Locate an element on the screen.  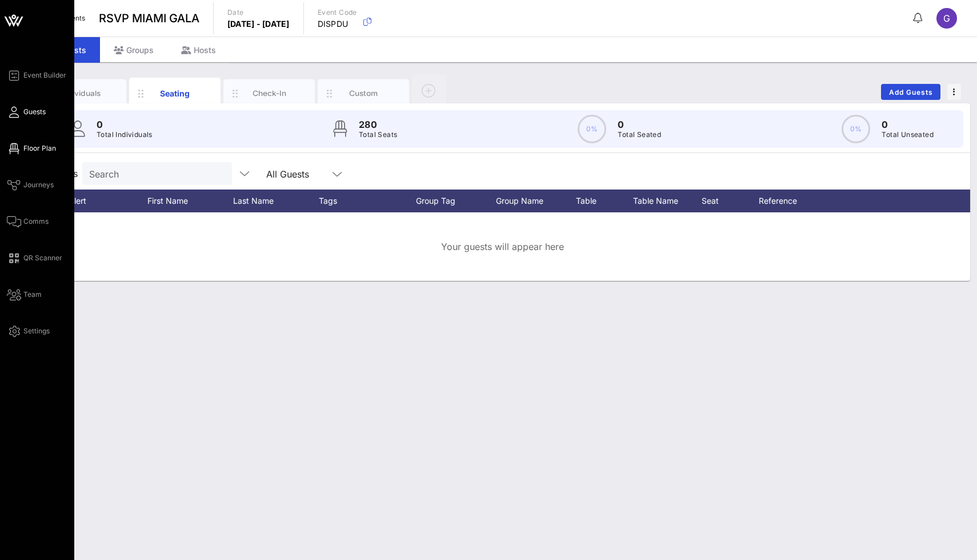
div: Table Name is located at coordinates (667, 201).